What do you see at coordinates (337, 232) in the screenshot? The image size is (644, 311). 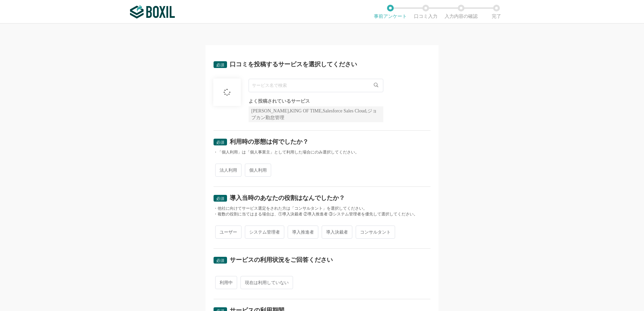 I see `span: 導入決裁者` at bounding box center [337, 232].